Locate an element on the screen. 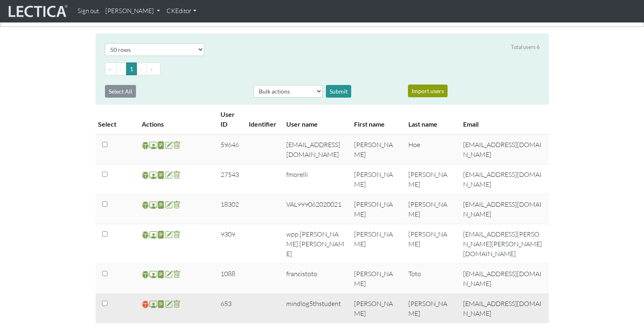 This screenshot has height=335, width=644. td: mindlog5thstudent is located at coordinates (315, 308).